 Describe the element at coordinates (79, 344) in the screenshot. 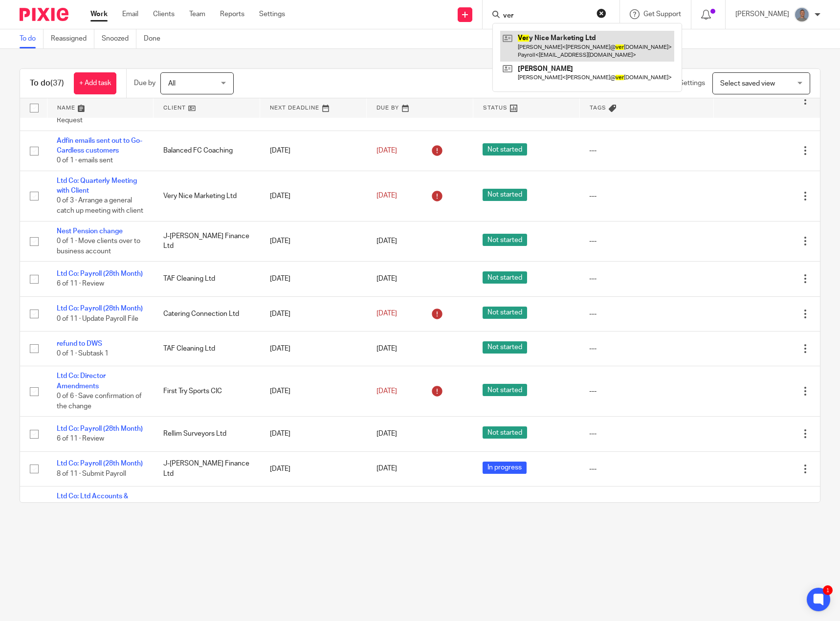

I see `a: refund to DWS` at that location.